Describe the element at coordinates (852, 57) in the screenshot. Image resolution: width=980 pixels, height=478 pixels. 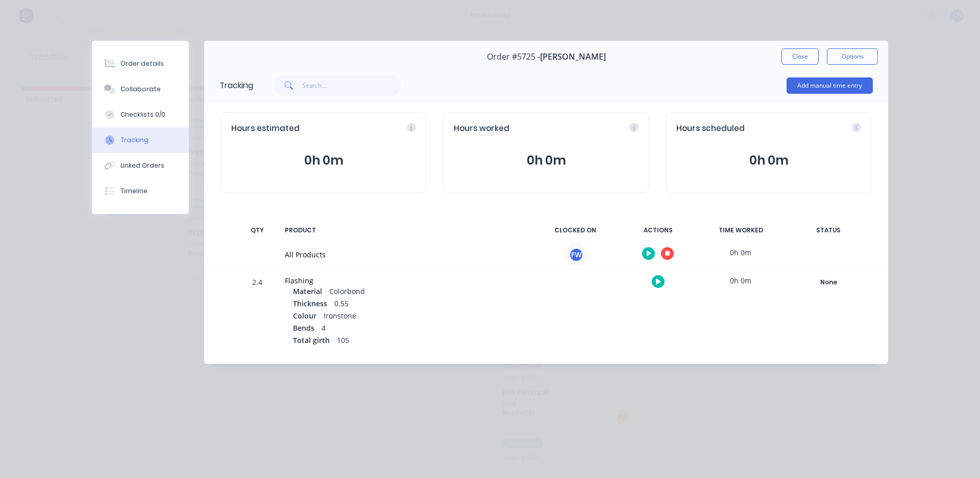
I see `button: Options` at that location.